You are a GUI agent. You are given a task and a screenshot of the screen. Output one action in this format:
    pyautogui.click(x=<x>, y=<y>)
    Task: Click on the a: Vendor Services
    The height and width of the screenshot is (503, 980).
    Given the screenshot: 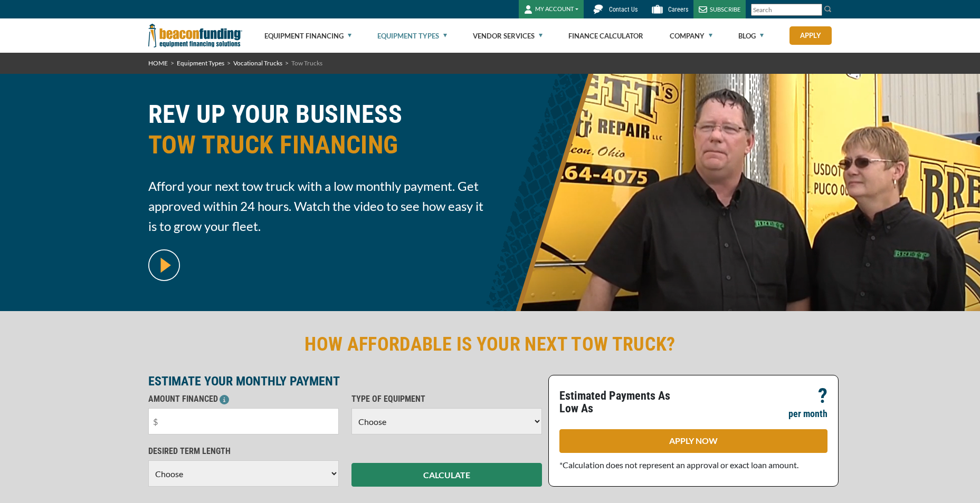 What is the action you would take?
    pyautogui.click(x=508, y=36)
    